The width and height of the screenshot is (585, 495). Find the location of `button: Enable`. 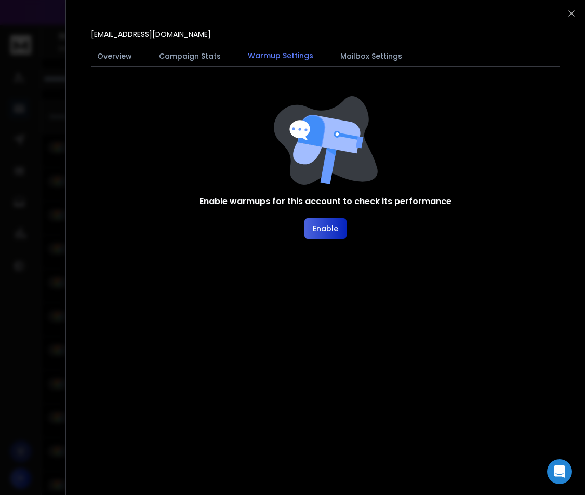

button: Enable is located at coordinates (325, 229).